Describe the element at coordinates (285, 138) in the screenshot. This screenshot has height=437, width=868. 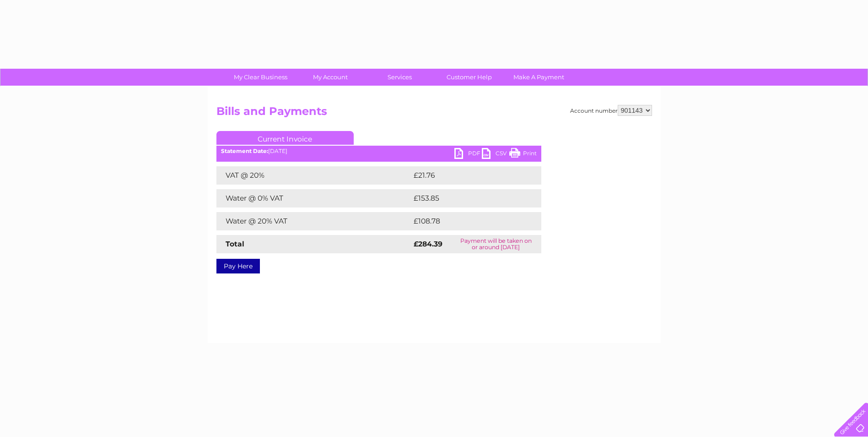
I see `a: Current Invoice` at that location.